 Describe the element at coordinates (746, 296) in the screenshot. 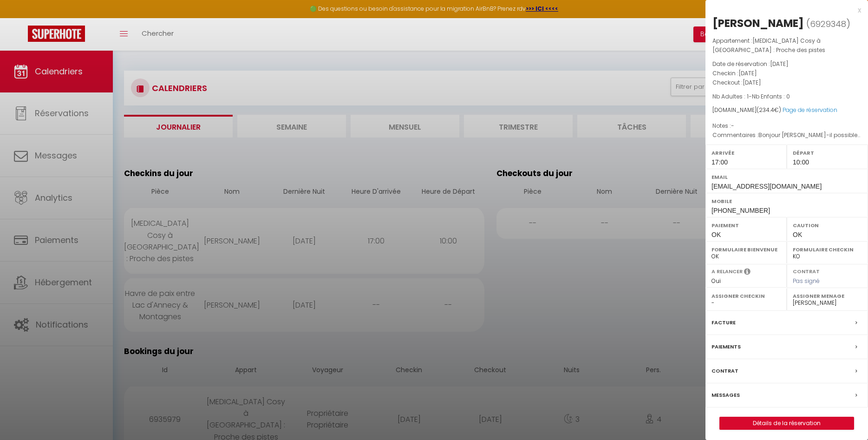

I see `label: Assigner Checkin` at that location.